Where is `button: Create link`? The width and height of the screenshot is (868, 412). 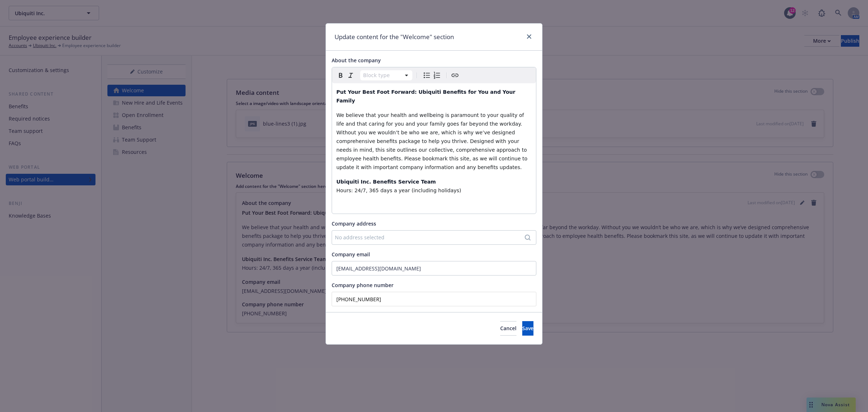
button: Create link is located at coordinates (455, 75).